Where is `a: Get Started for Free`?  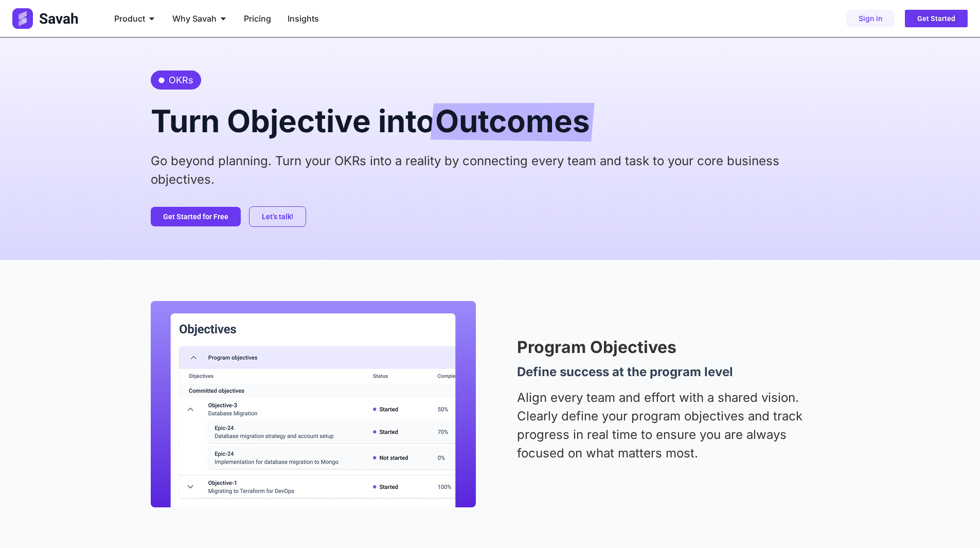 a: Get Started for Free is located at coordinates (196, 216).